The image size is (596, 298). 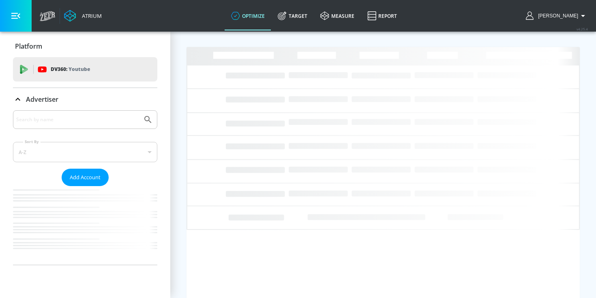 What do you see at coordinates (382, 16) in the screenshot?
I see `a: Report` at bounding box center [382, 16].